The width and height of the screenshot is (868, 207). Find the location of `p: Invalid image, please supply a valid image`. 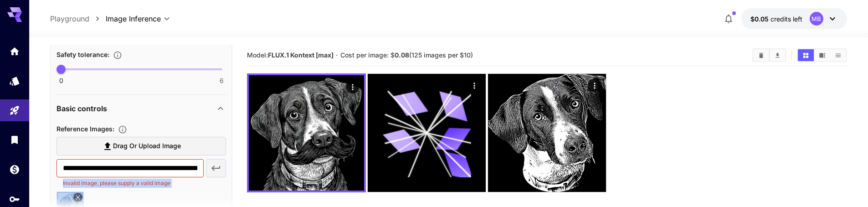

p: Invalid image, please supply a valid image is located at coordinates (130, 184).